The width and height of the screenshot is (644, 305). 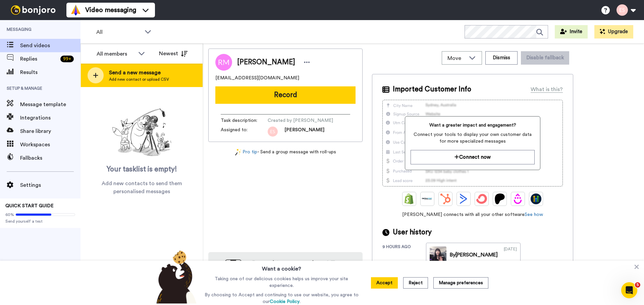 I want to click on span: Fallbacks, so click(x=51, y=158).